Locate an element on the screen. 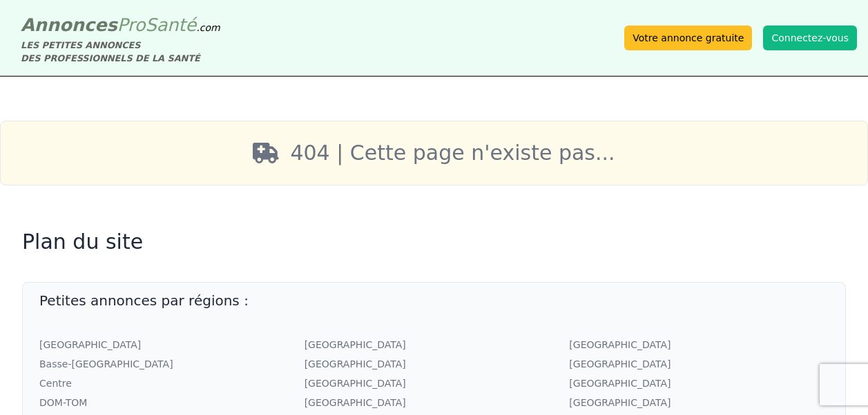  a: DOM-TOM is located at coordinates (63, 402).